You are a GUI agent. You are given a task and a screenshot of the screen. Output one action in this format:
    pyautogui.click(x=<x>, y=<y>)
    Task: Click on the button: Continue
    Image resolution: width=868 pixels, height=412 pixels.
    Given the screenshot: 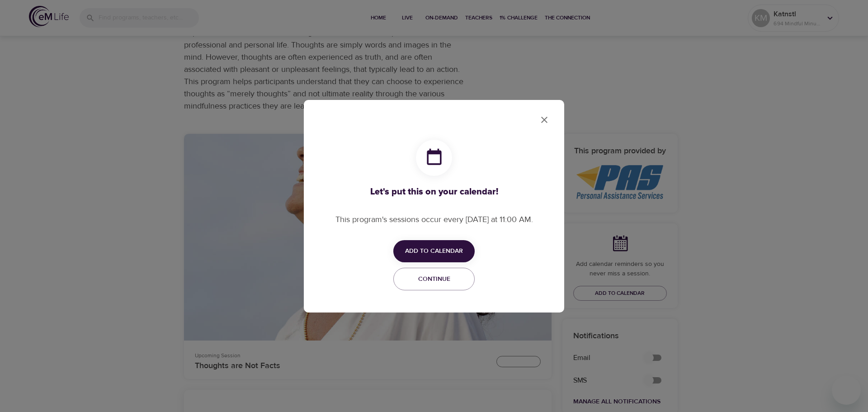 What is the action you would take?
    pyautogui.click(x=434, y=279)
    